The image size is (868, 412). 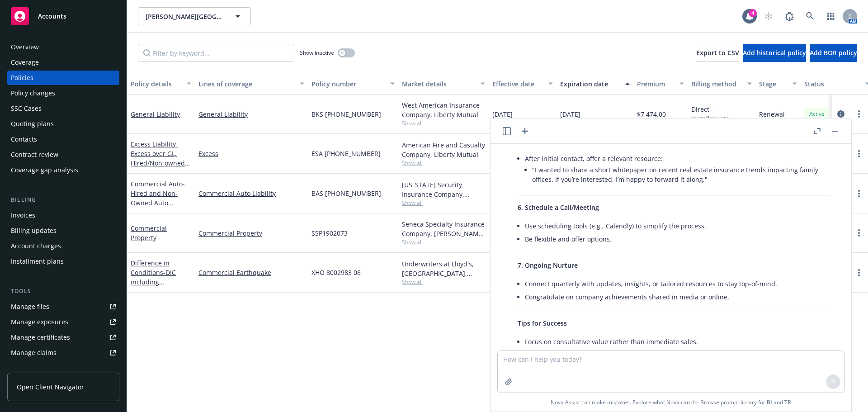 What do you see at coordinates (63, 337) in the screenshot?
I see `a: Manage certificates` at bounding box center [63, 337].